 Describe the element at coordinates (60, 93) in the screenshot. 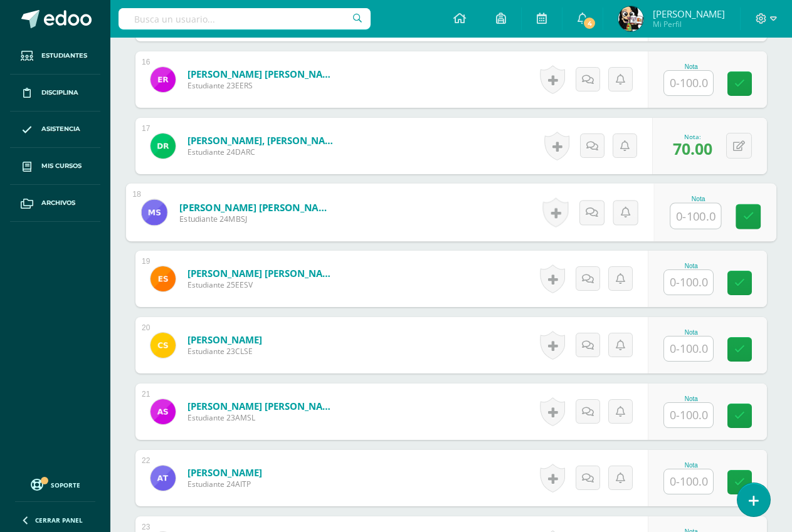

I see `span: Disciplina` at that location.